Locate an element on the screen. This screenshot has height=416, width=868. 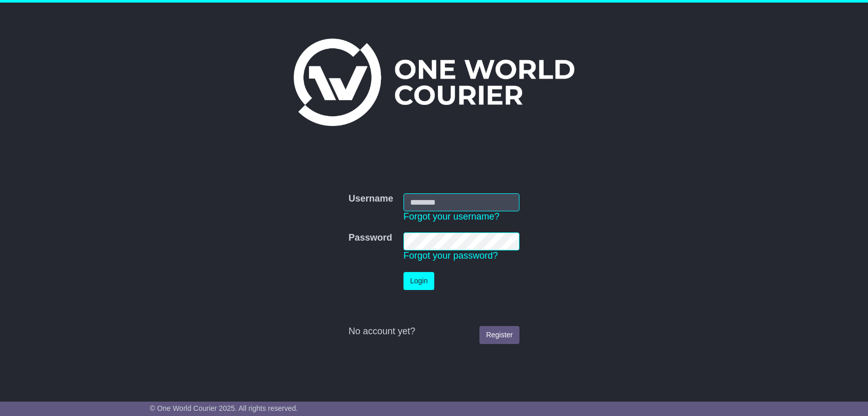
div: No account yet? is located at coordinates (434, 332).